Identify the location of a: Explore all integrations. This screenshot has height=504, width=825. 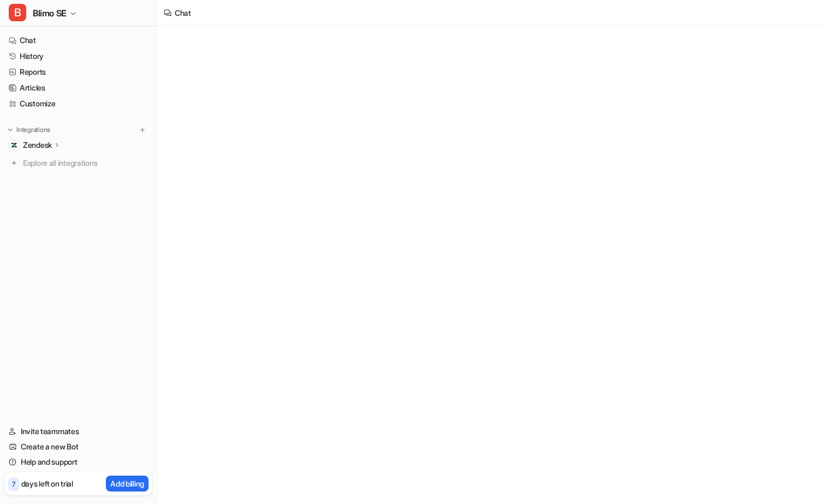
(78, 163).